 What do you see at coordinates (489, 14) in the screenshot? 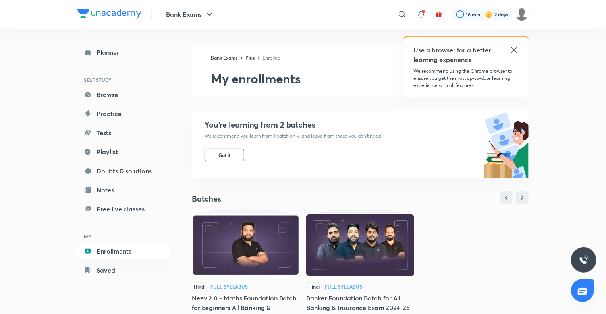
I see `img: streak` at bounding box center [489, 14].